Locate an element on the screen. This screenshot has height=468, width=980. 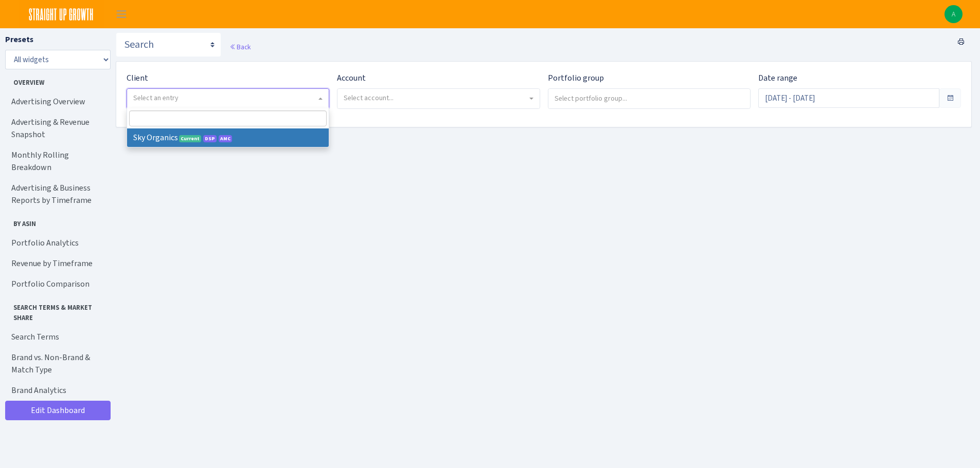
span: Select an entry is located at coordinates (156, 98).